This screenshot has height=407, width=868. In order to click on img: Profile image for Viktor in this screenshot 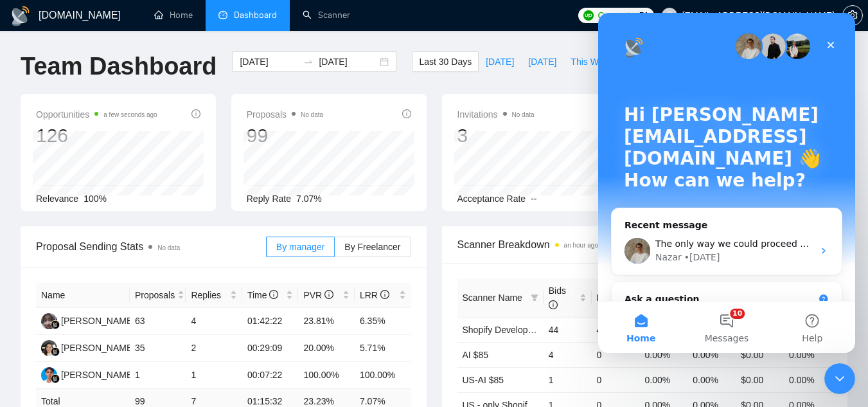, I will do `click(199, 33)`.